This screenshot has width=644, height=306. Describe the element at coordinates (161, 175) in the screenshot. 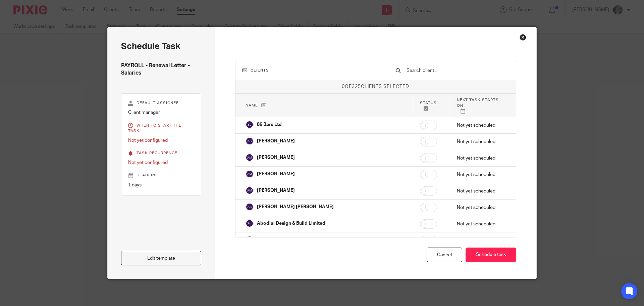

I see `p: Deadline` at that location.